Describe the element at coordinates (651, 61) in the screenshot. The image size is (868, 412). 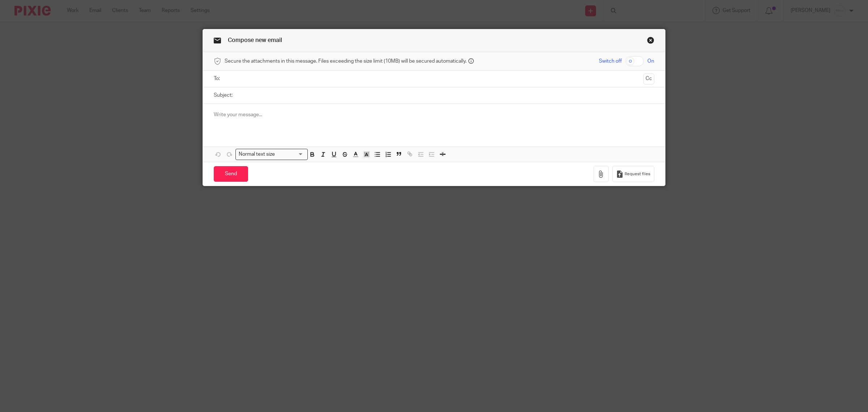
I see `span: On` at that location.